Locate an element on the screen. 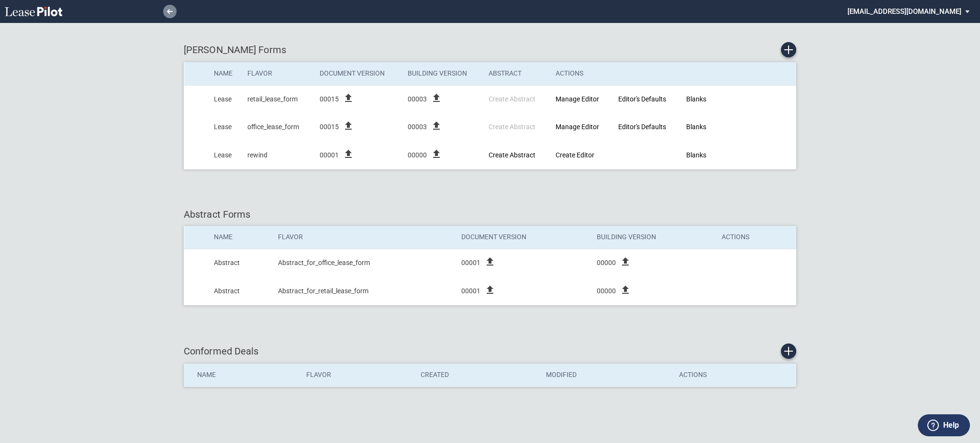 This screenshot has height=443, width=980. td: Abstract_for_retail_lease_form is located at coordinates (363, 291).